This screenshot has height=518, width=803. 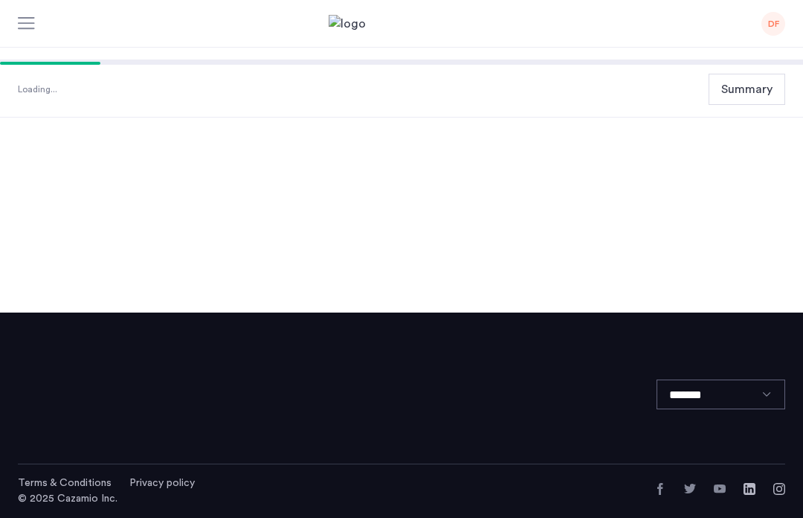 What do you see at coordinates (721, 394) in the screenshot?
I see `select: Language select` at bounding box center [721, 394].